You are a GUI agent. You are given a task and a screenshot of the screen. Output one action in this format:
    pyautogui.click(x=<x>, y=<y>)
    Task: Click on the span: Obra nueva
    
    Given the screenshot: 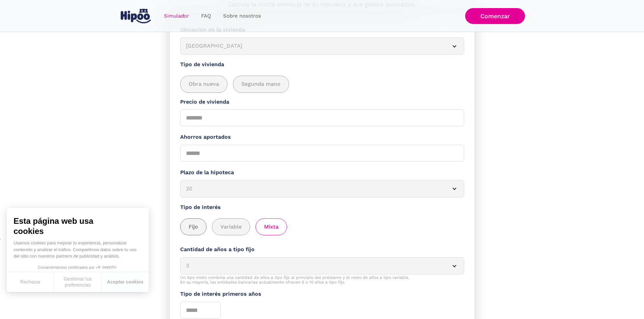 What is the action you would take?
    pyautogui.click(x=204, y=84)
    